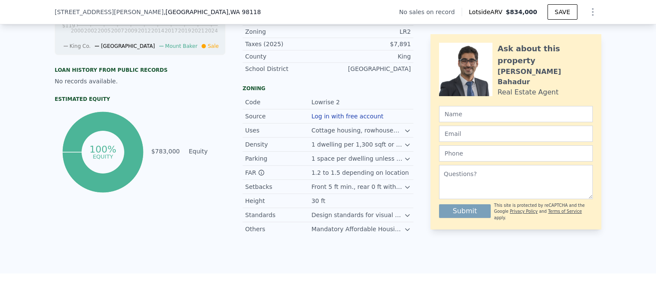  What do you see at coordinates (430, 12) in the screenshot?
I see `div: No sales on record` at bounding box center [430, 12].